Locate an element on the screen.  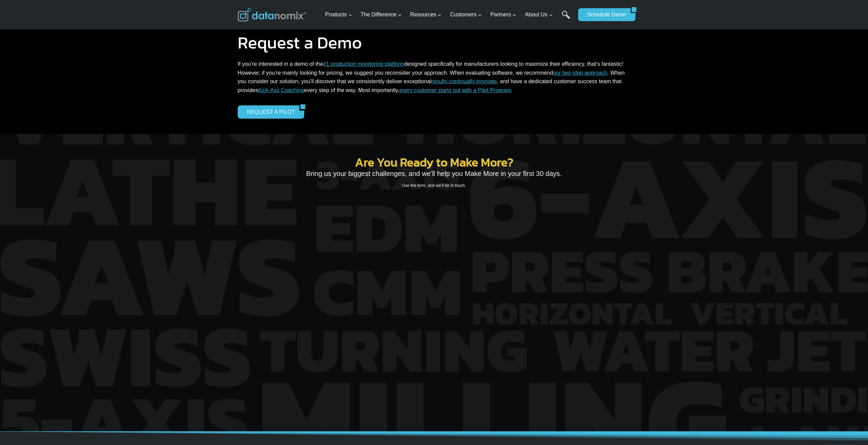
img: Datanomix is located at coordinates (272, 15).